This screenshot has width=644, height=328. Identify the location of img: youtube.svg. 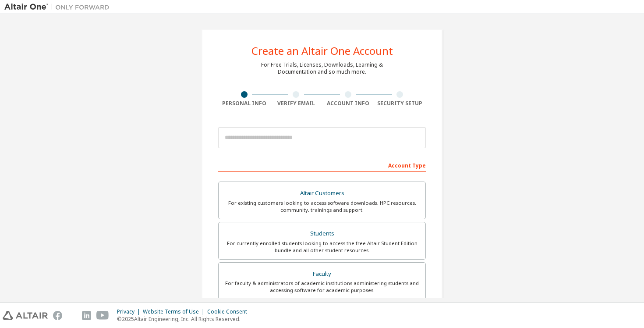
(103, 315).